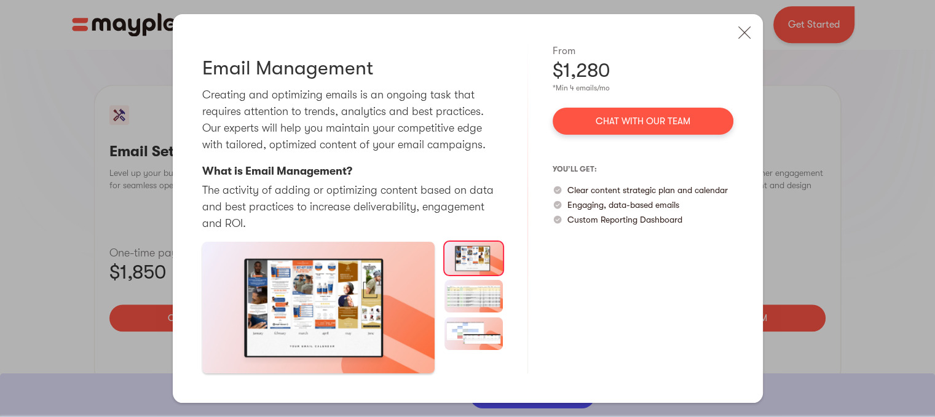  I want to click on a: open lightbox, so click(318, 307).